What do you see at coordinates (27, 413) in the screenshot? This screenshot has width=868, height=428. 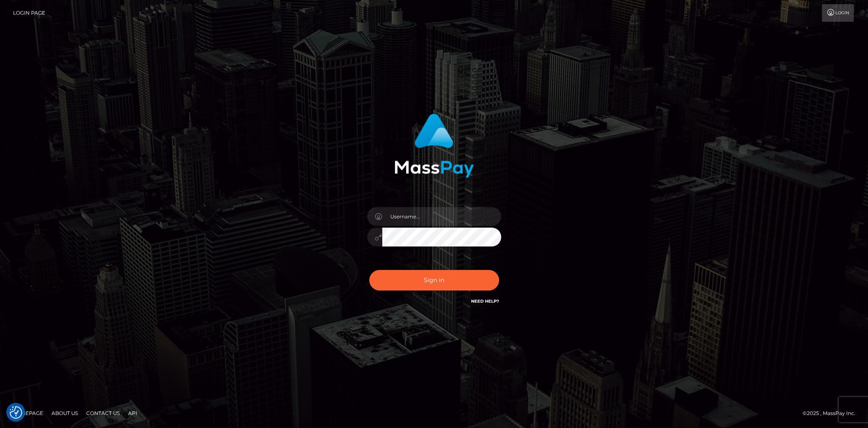 I see `a: Homepage` at bounding box center [27, 413].